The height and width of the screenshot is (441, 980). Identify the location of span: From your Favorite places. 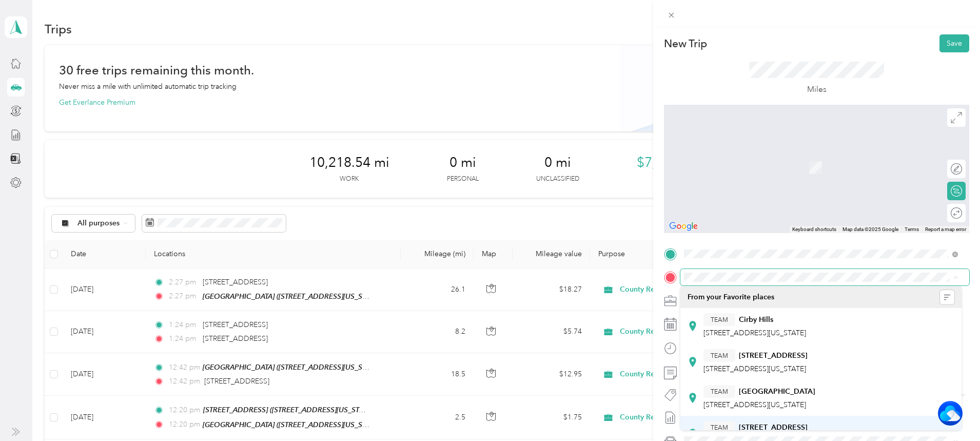
(731, 297).